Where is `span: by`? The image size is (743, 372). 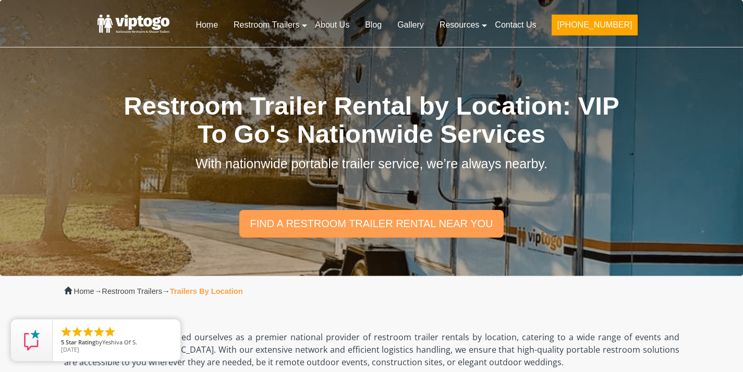
span: by is located at coordinates (116, 343).